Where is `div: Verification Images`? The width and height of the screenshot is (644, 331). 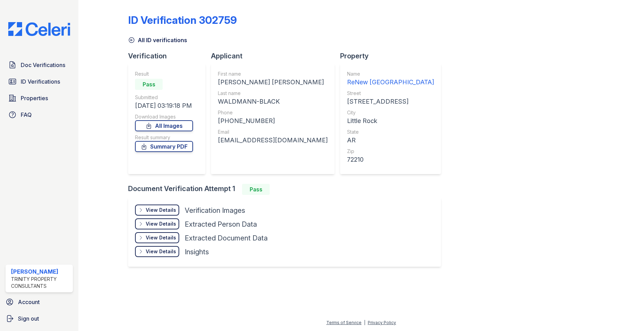 div: Verification Images is located at coordinates (215, 210).